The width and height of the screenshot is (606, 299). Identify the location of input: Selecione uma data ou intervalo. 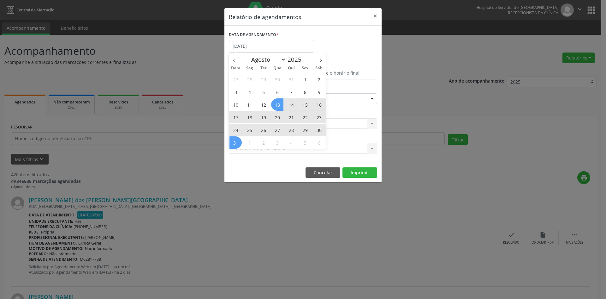
(272, 46).